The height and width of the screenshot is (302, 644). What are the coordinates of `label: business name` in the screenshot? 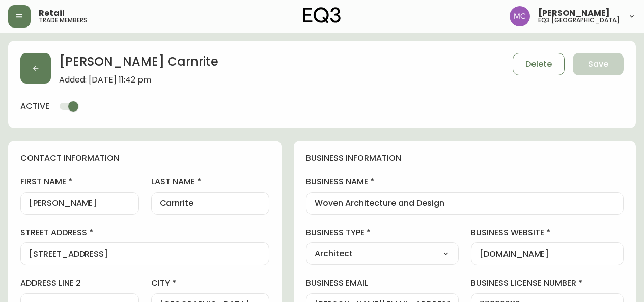 It's located at (465, 181).